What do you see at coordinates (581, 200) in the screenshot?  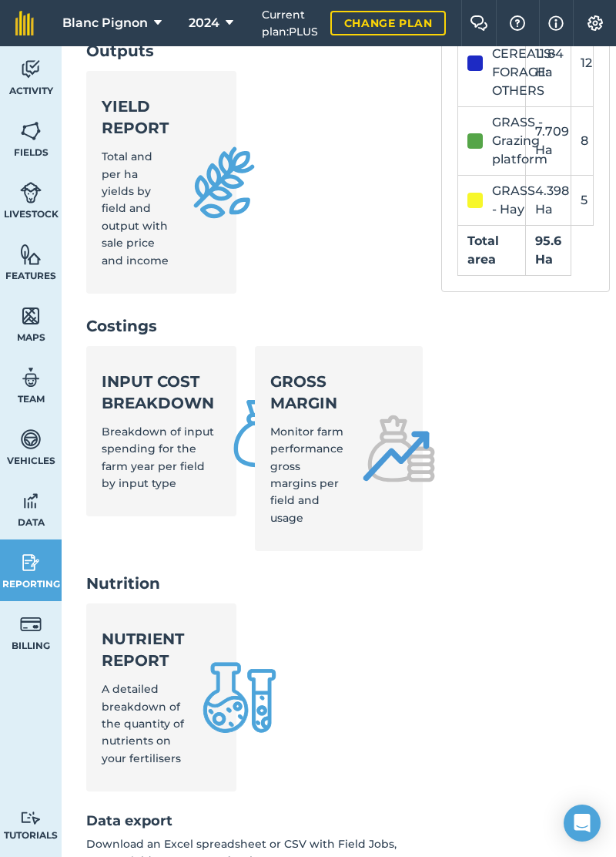 I see `td: 5` at bounding box center [581, 200].